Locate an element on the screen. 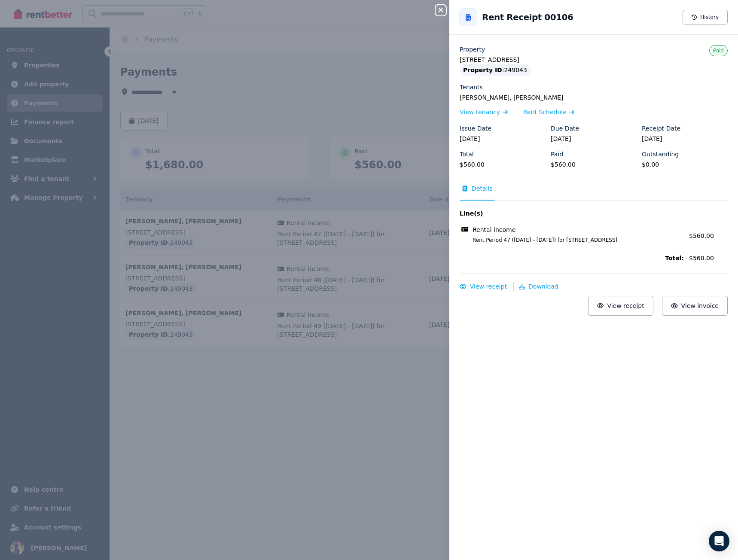 The height and width of the screenshot is (560, 738). span: Line(s) is located at coordinates (572, 214).